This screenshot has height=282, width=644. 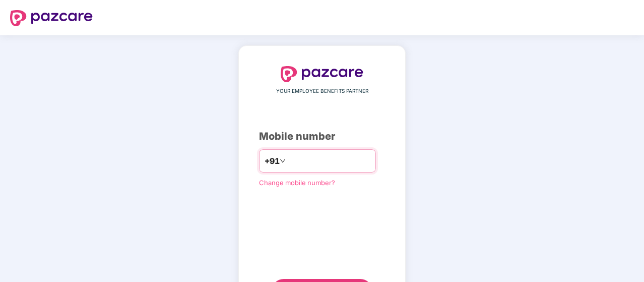 What do you see at coordinates (272, 161) in the screenshot?
I see `span: +91` at bounding box center [272, 161].